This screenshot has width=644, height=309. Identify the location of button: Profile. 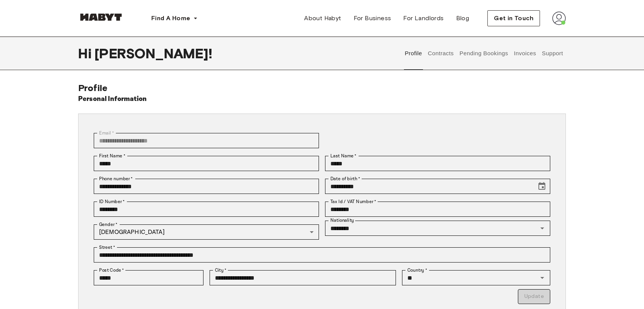
(414, 53).